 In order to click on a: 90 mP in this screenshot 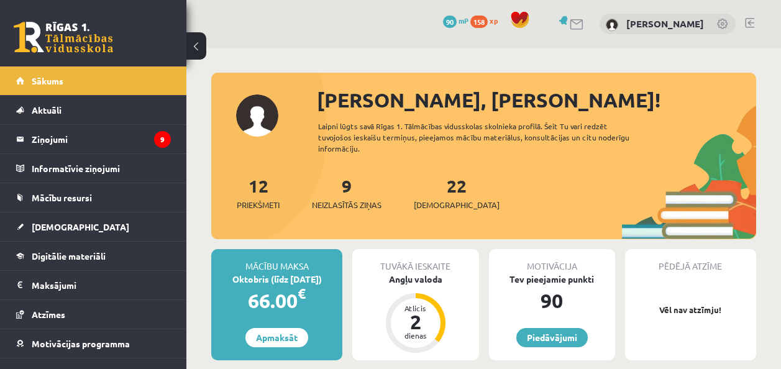, I will do `click(456, 21)`.